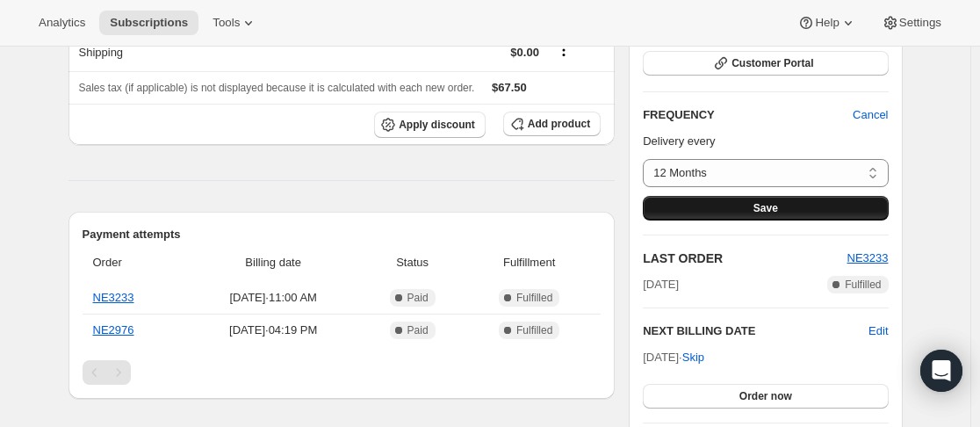  I want to click on span: Status, so click(411, 262).